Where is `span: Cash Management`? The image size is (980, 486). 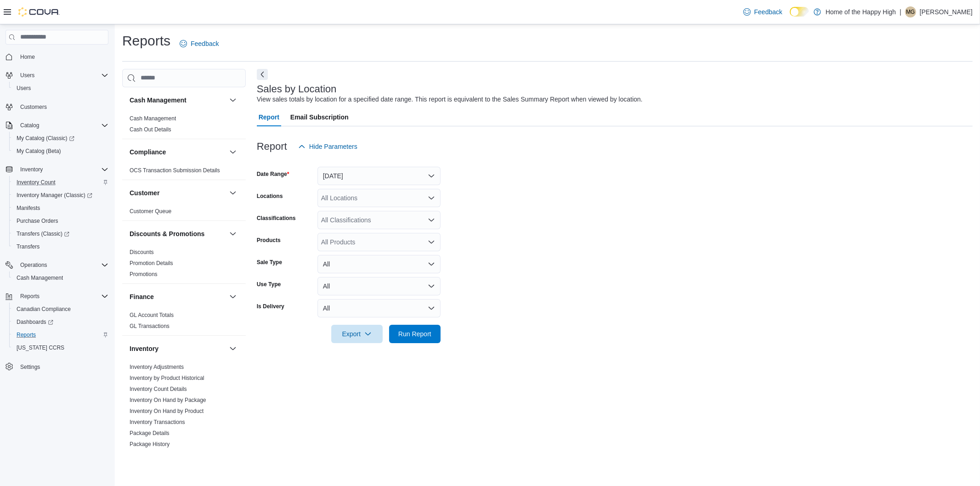
span: Cash Management is located at coordinates (40, 278).